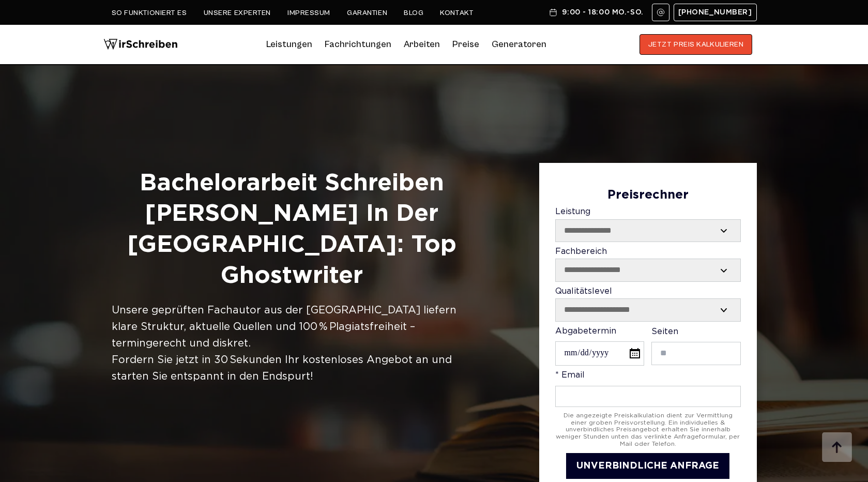 The width and height of the screenshot is (868, 482). Describe the element at coordinates (414, 13) in the screenshot. I see `a: Blog` at that location.